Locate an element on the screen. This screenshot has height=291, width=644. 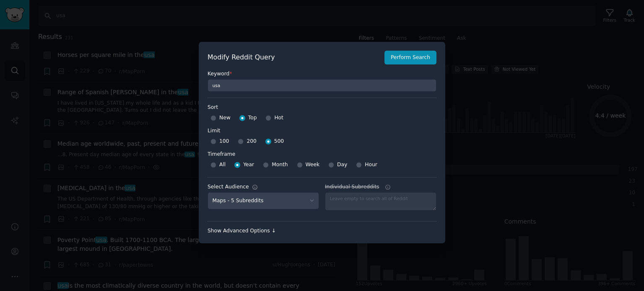
label: Sort is located at coordinates (322, 108).